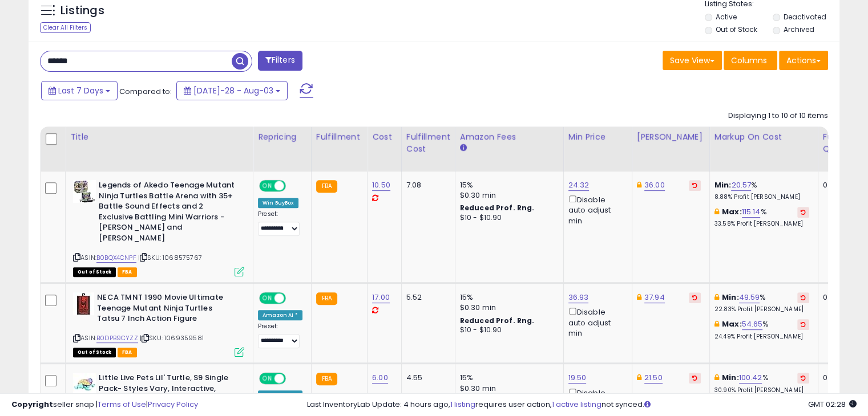 The image size is (868, 416). Describe the element at coordinates (159, 137) in the screenshot. I see `div: Title` at that location.